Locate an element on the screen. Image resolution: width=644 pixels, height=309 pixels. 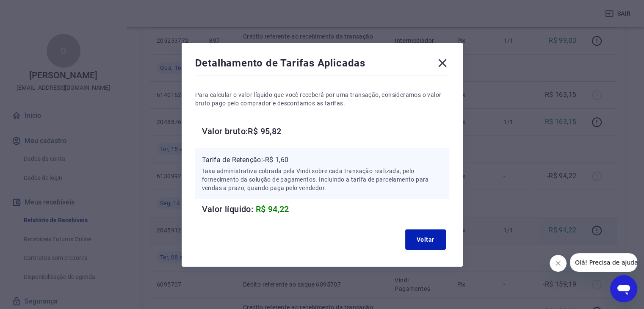
h6: Valor líquido: is located at coordinates (325, 209).